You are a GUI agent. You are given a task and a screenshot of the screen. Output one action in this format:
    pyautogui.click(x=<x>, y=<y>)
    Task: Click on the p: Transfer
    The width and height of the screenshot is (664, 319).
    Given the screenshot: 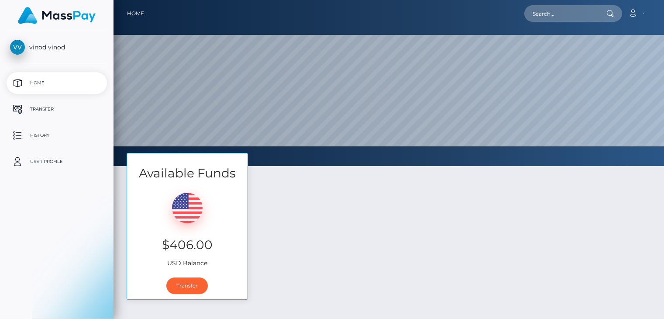 What is the action you would take?
    pyautogui.click(x=57, y=109)
    